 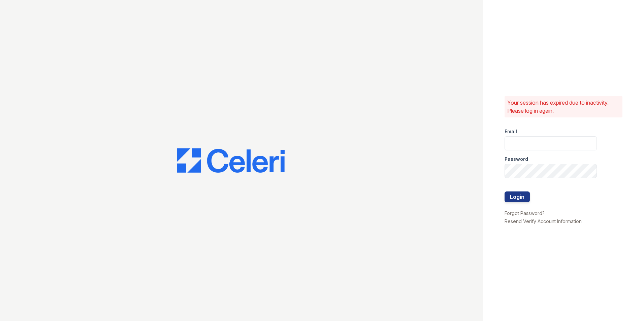 I want to click on button: Login, so click(x=517, y=197).